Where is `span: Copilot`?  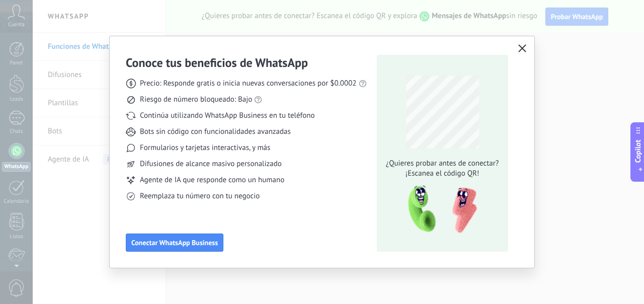 span: Copilot is located at coordinates (638, 151).